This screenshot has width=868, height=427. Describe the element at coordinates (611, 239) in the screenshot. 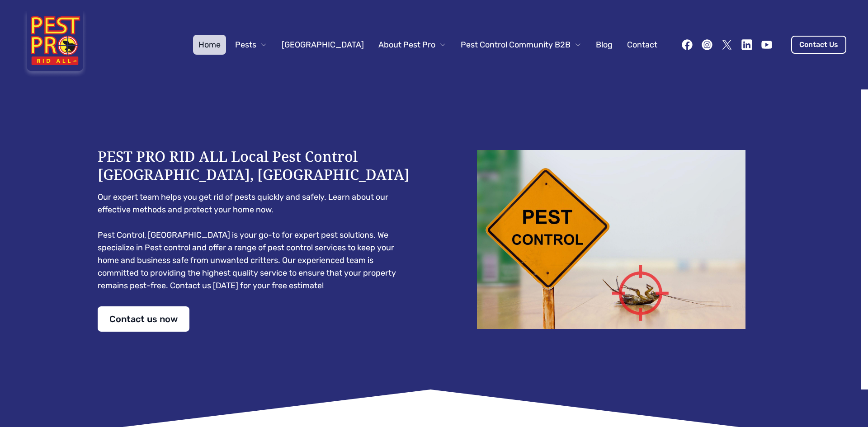

I see `img: Dead cockroach on floor with caution sign pest control` at that location.